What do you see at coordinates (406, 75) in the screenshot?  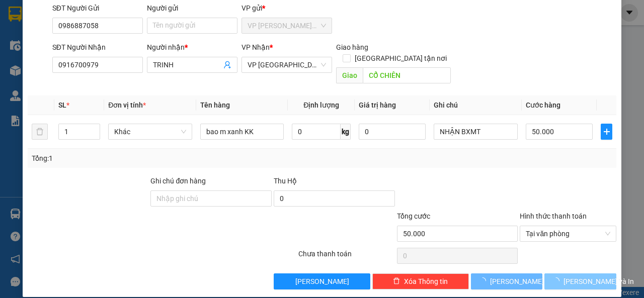 I see `input: Dọc đường` at bounding box center [406, 75].